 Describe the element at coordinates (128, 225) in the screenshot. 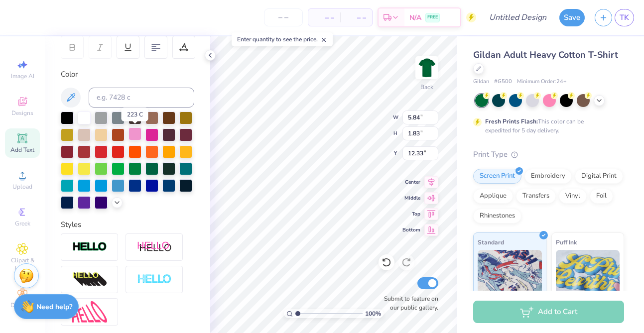

I see `div: Styles` at that location.